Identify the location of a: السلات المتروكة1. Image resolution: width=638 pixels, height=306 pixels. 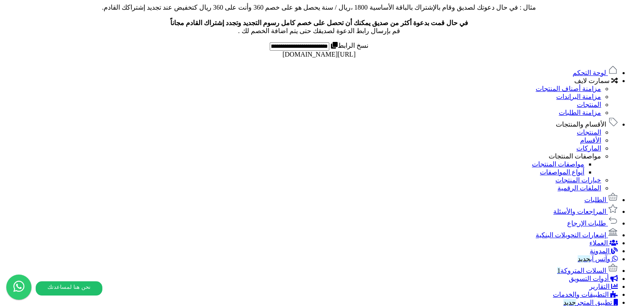
(587, 271).